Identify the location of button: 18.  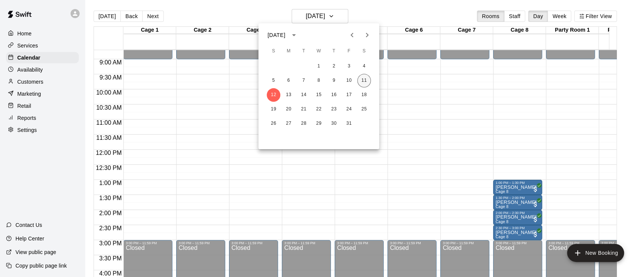
(364, 95).